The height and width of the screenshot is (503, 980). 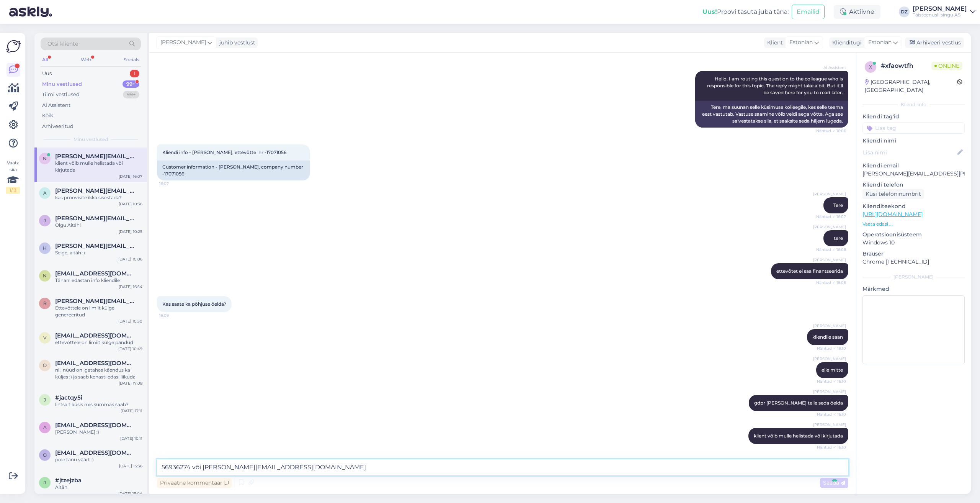 I want to click on p: Märkmed, so click(x=913, y=288).